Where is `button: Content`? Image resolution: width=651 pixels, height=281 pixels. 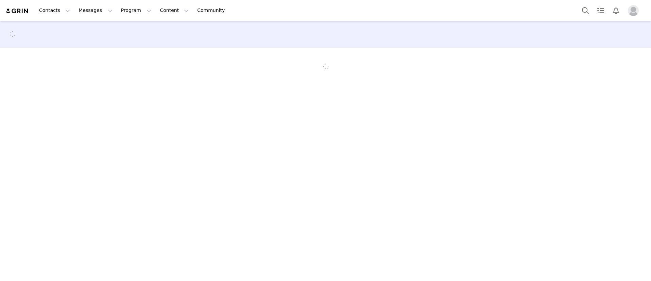 button: Content is located at coordinates (174, 10).